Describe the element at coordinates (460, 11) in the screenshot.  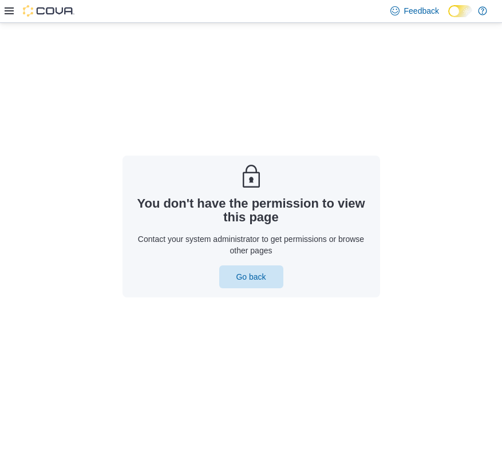
I see `input: Dark Mode` at that location.